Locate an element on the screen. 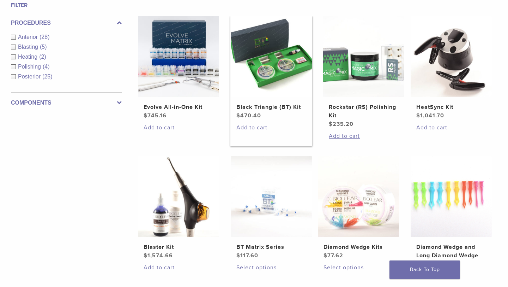  span: Heating is located at coordinates (29, 56).